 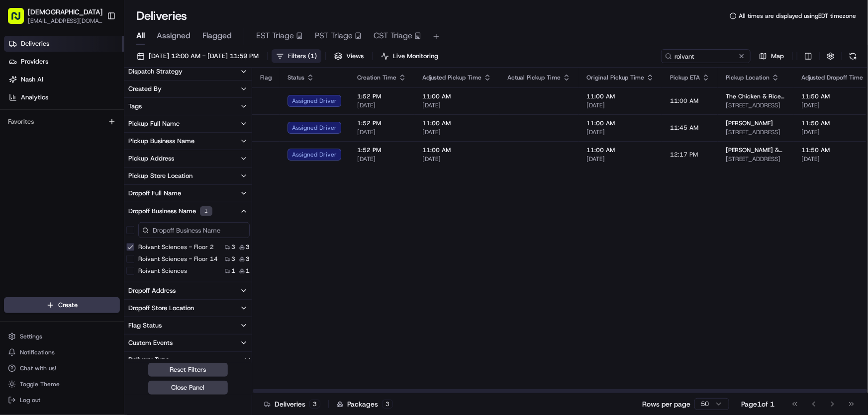 What do you see at coordinates (155, 72) in the screenshot?
I see `div: Dispatch Strategy` at bounding box center [155, 72].